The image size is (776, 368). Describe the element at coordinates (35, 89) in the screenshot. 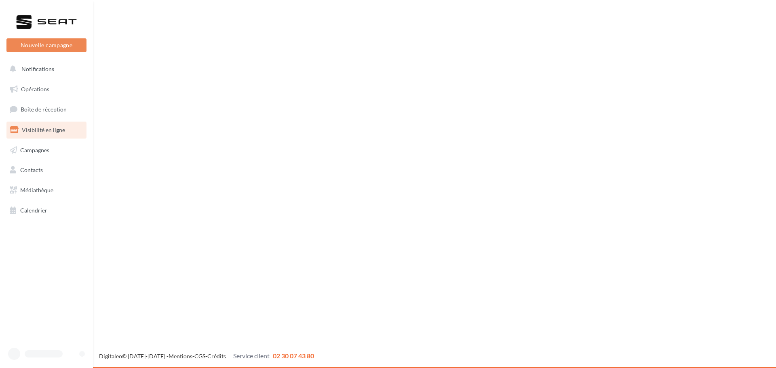

I see `span: Opérations` at that location.